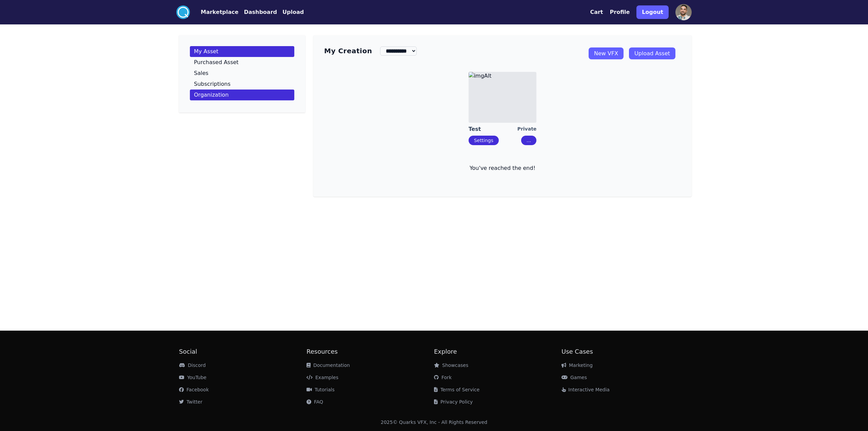  I want to click on a: Settings, so click(483, 140).